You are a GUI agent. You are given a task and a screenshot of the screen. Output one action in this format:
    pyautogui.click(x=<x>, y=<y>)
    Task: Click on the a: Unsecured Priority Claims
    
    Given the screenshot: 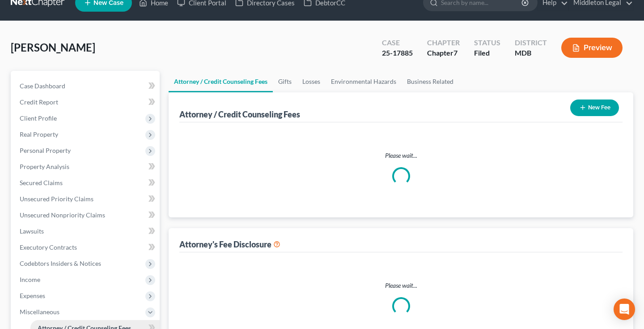 What is the action you would take?
    pyautogui.click(x=86, y=199)
    